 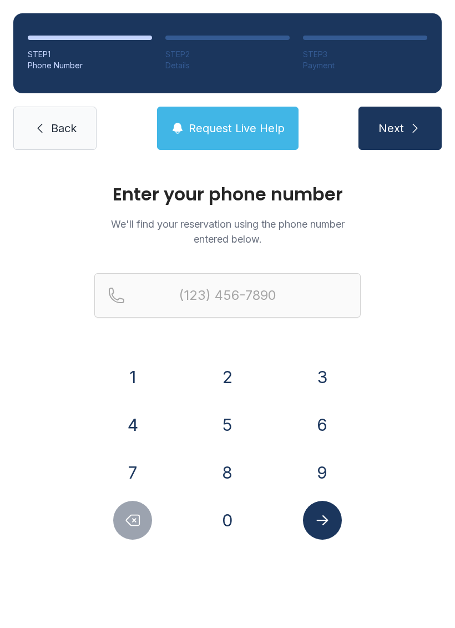 What do you see at coordinates (90, 54) in the screenshot?
I see `div: STEP 1` at bounding box center [90, 54].